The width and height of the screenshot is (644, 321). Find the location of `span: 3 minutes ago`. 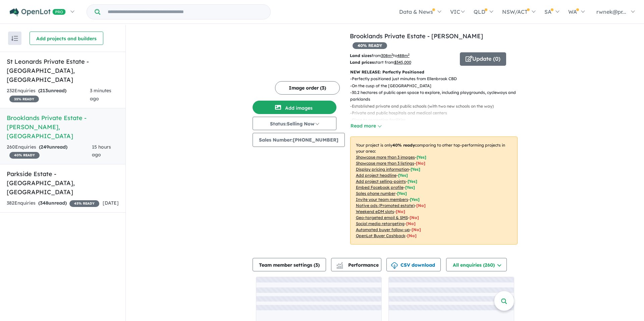

span: 3 minutes ago is located at coordinates (100, 95).